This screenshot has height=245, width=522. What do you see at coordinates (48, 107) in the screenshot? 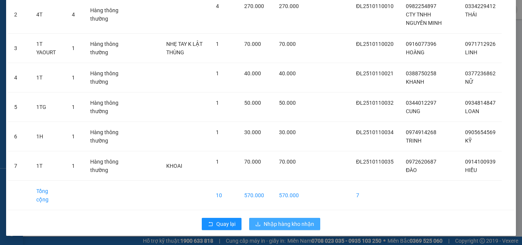
I see `td: 1TG` at bounding box center [48, 107].